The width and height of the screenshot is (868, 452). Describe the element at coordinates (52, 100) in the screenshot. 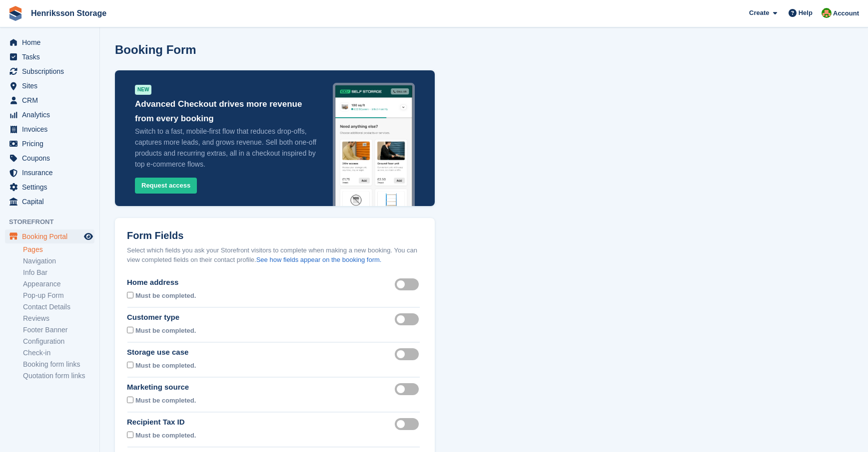

I see `span: CRM` at that location.